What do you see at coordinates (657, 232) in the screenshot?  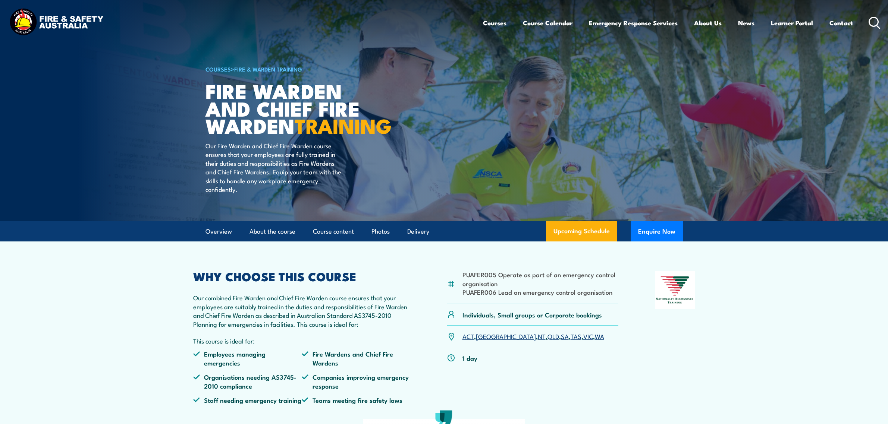 I see `button: Enquire Now` at bounding box center [657, 232].